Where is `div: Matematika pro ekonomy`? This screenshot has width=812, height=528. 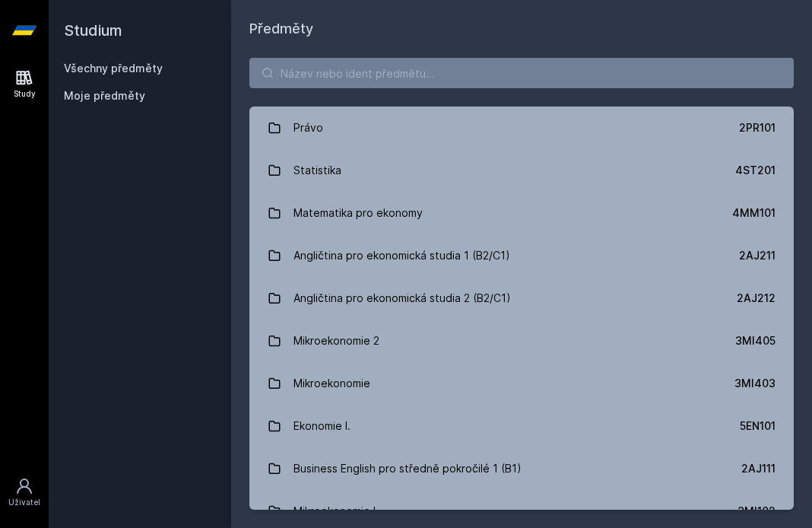
div: Matematika pro ekonomy is located at coordinates (358, 213).